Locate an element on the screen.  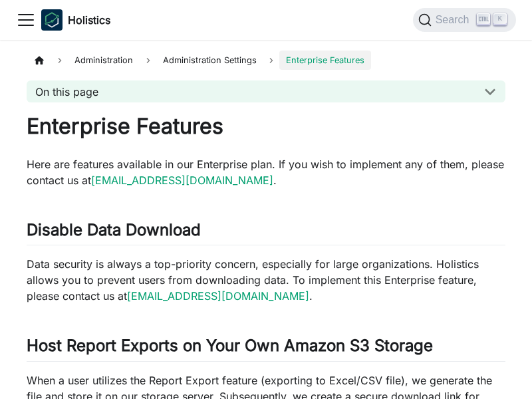
a: HolisticsHolistics is located at coordinates (76, 20).